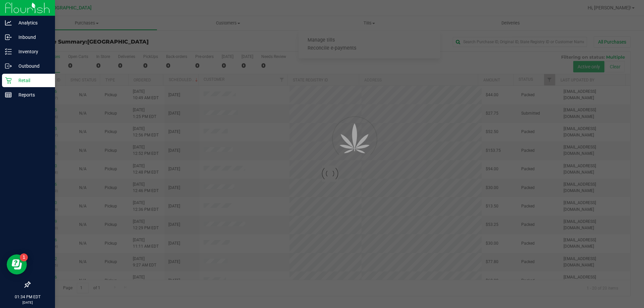 This screenshot has width=644, height=308. What do you see at coordinates (8, 52) in the screenshot?
I see `inline-svg: Inventory` at bounding box center [8, 52].